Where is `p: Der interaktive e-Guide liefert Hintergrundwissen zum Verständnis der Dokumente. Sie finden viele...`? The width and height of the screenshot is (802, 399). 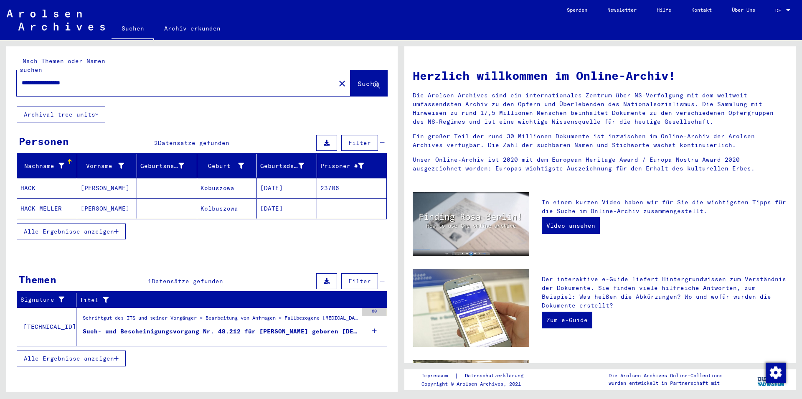 p: Der interaktive e-Guide liefert Hintergrundwissen zum Verständnis der Dokumente. Sie finden viele... is located at coordinates (665, 292).